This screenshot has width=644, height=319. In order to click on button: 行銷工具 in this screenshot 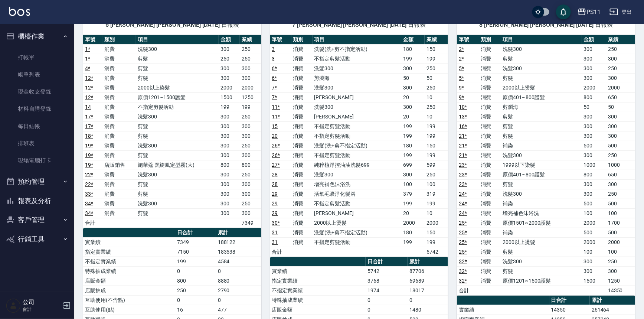, I will do `click(37, 239)`.